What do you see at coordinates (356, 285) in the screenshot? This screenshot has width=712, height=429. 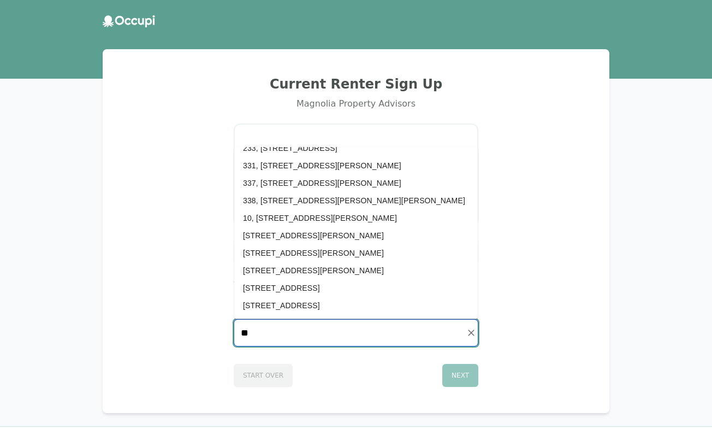 I see `h4: What is your rental address?` at bounding box center [356, 285].